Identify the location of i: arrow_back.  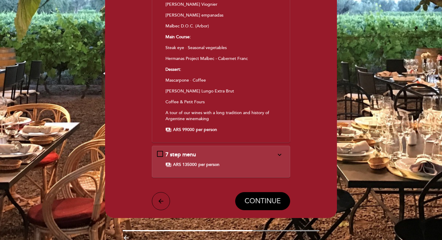
(161, 202).